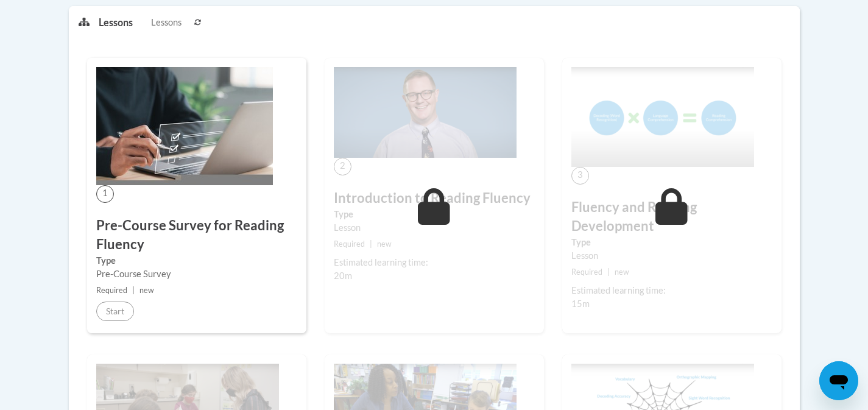  I want to click on span: 20m, so click(343, 276).